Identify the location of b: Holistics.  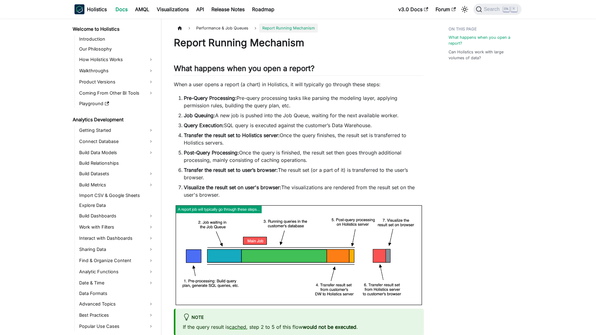
(97, 9).